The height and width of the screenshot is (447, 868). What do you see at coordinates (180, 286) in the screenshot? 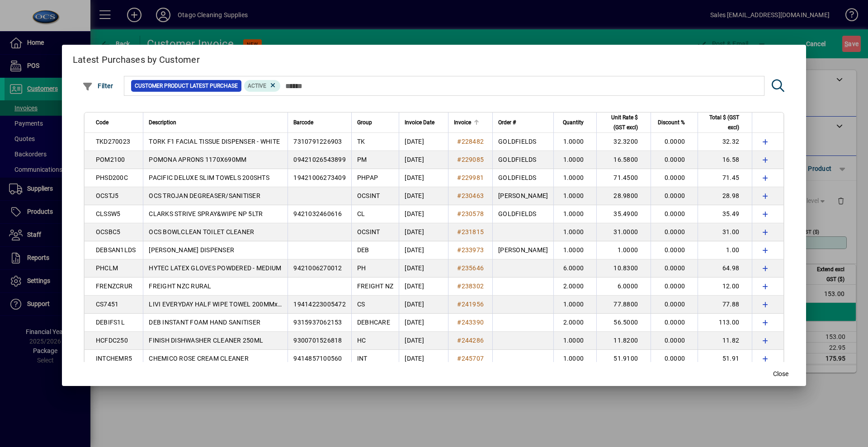
I see `span: FREIGHT NZC RURAL` at bounding box center [180, 286].